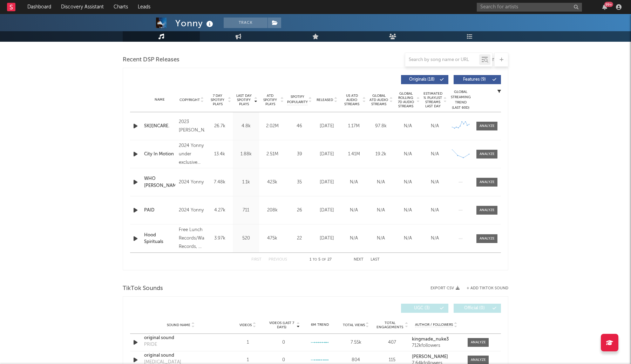 Image resolution: width=631 pixels, height=364 pixels. Describe the element at coordinates (160, 238) in the screenshot. I see `a: Hood Spirituals` at that location.